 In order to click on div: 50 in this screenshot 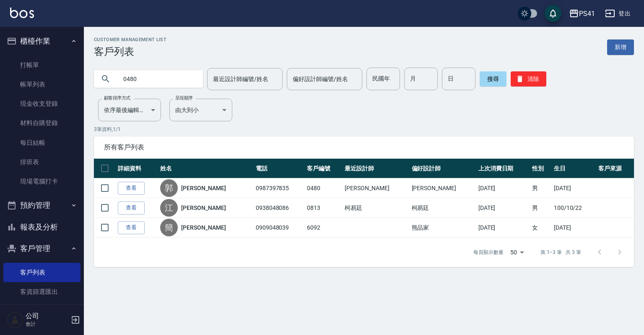, I will do `click(517, 252)`.